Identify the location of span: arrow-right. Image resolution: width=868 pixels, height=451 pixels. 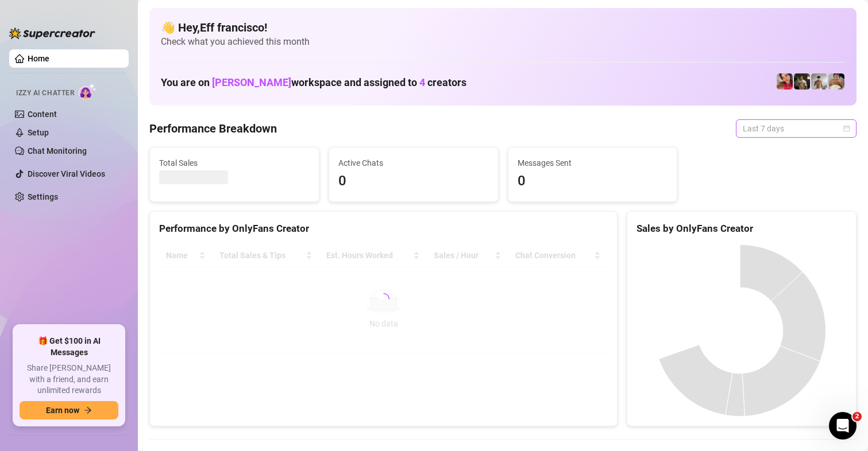
(88, 411).